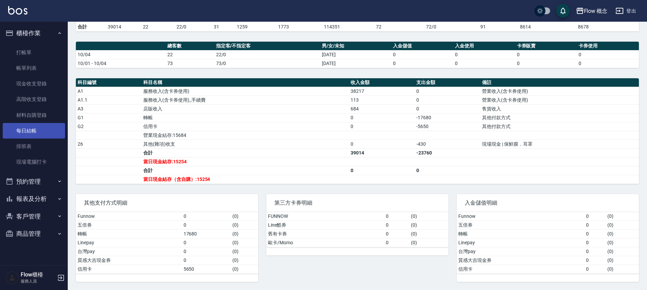 The image size is (647, 290). Describe the element at coordinates (325, 242) in the screenshot. I see `td: 歐卡/Momo` at that location.